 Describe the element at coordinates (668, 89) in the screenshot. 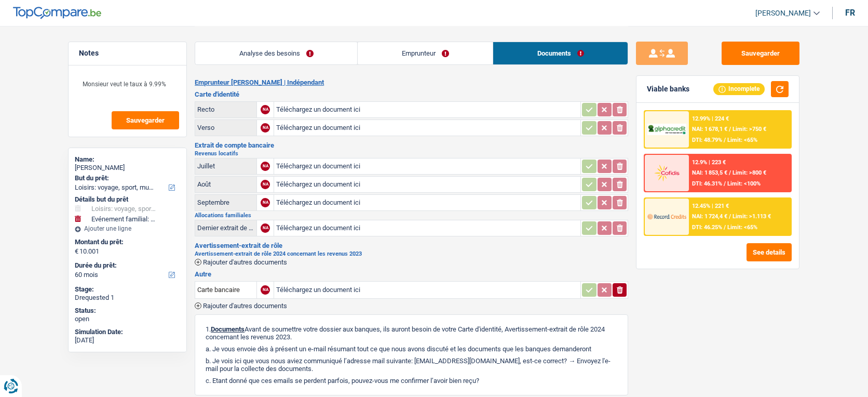

I see `div: Viable banks` at that location.